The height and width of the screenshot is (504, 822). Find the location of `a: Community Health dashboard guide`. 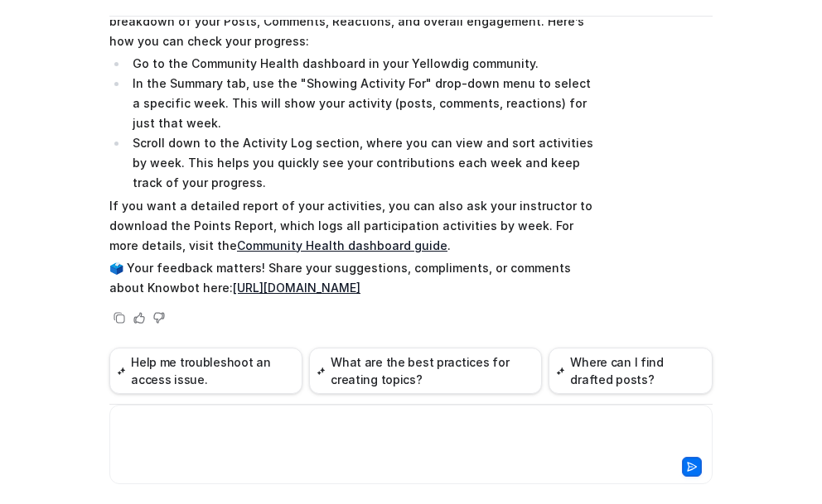

a: Community Health dashboard guide is located at coordinates (342, 245).